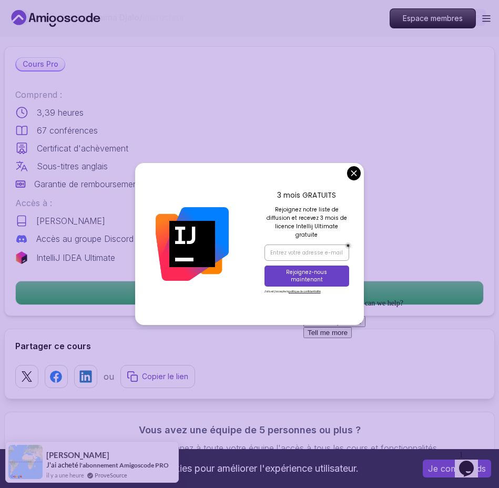 The image size is (499, 488). I want to click on font: Comprend :, so click(38, 95).